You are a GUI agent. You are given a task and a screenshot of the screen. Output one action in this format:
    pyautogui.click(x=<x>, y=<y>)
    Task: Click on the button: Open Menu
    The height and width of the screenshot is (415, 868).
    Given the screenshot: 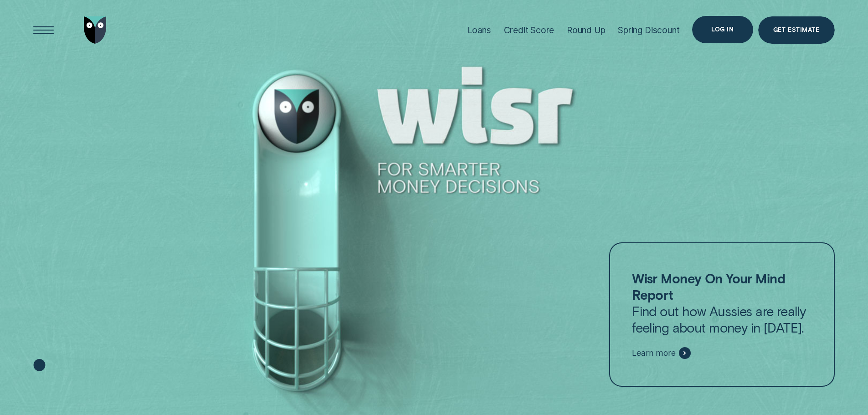 What is the action you would take?
    pyautogui.click(x=44, y=30)
    